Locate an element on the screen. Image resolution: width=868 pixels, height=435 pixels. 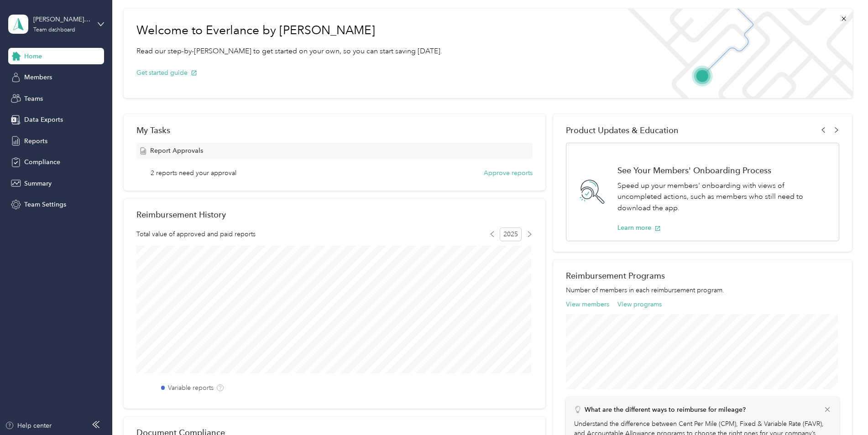
span: Reports is located at coordinates (36, 141).